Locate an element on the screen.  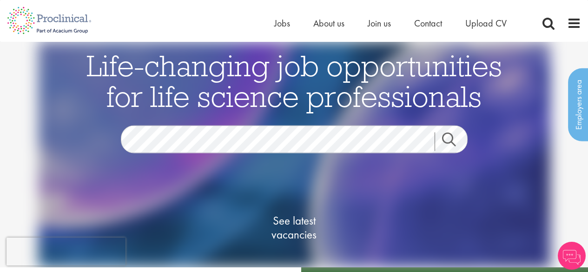
span: Contact is located at coordinates (428, 23).